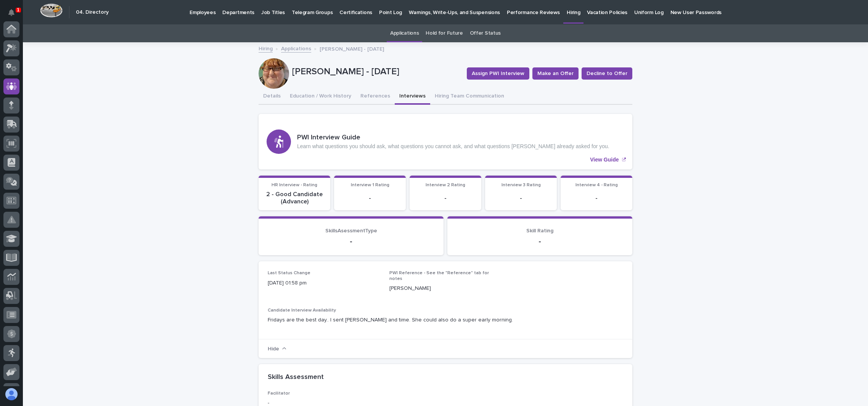 Image resolution: width=868 pixels, height=406 pixels. What do you see at coordinates (521, 185) in the screenshot?
I see `span: Interview 3 Rating` at bounding box center [521, 185].